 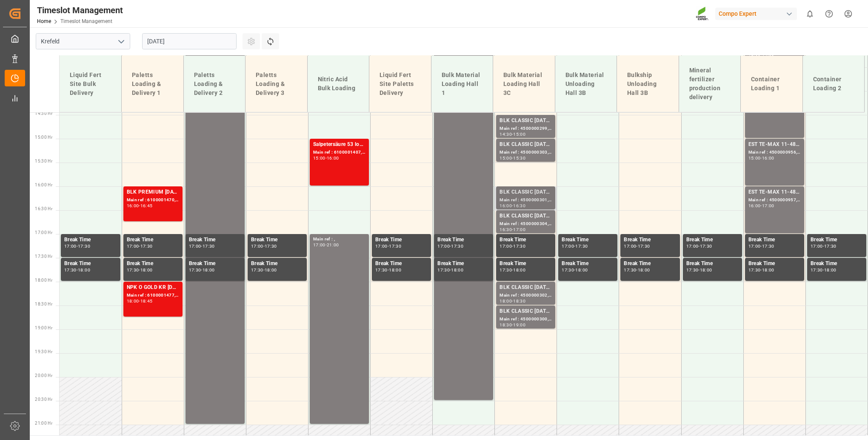 What do you see at coordinates (333, 245) in the screenshot?
I see `div: 21:00` at bounding box center [333, 245].